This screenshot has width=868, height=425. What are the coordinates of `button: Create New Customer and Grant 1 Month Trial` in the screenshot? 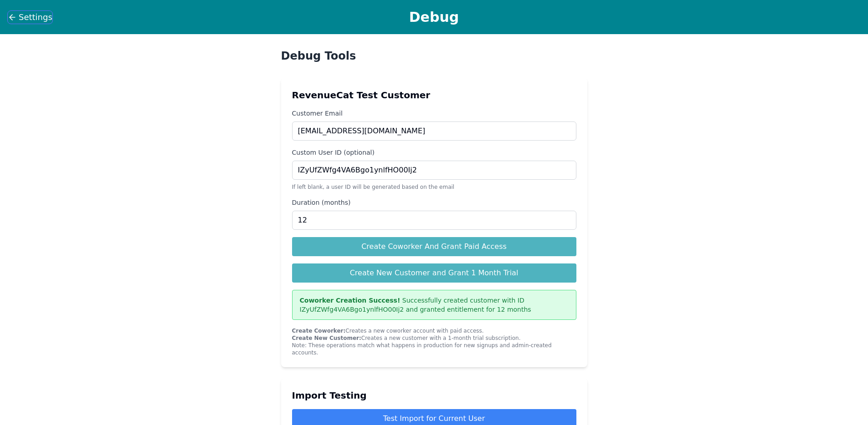 It's located at (434, 273).